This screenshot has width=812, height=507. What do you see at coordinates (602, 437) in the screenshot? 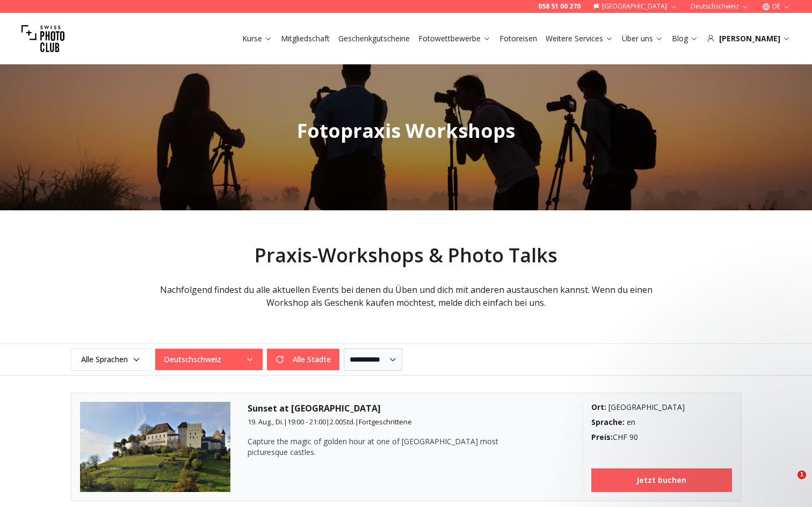
I see `b: Preis :` at bounding box center [602, 437].